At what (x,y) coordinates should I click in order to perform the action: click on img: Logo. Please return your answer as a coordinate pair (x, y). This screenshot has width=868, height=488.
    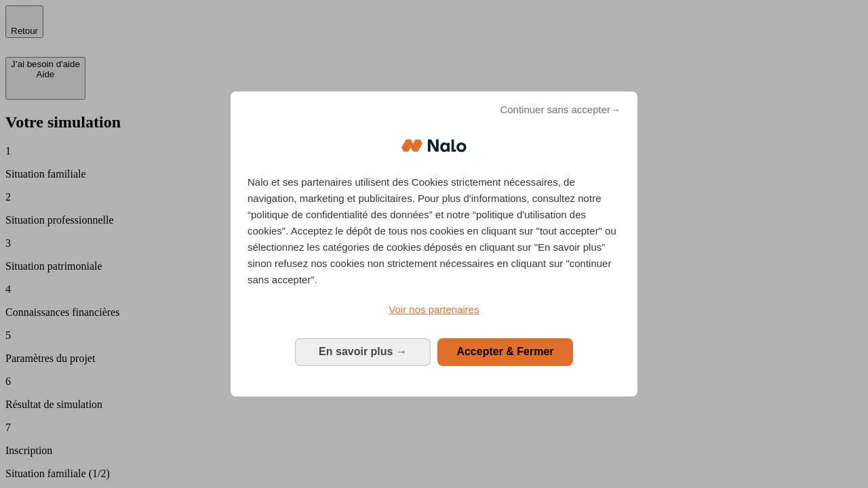
    Looking at the image, I should click on (434, 146).